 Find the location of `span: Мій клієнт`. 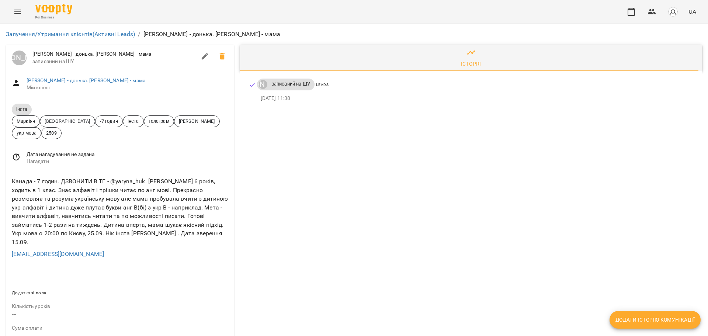

span: Мій клієнт is located at coordinates (127, 88).